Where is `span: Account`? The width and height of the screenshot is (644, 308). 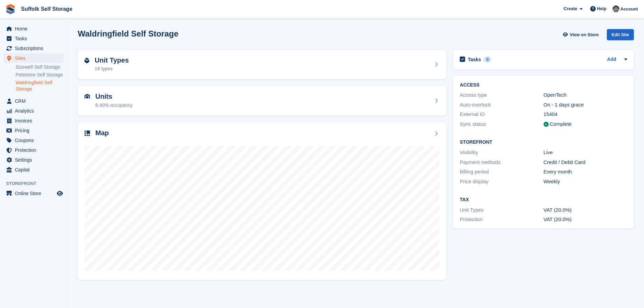
span: Account is located at coordinates (629, 9).